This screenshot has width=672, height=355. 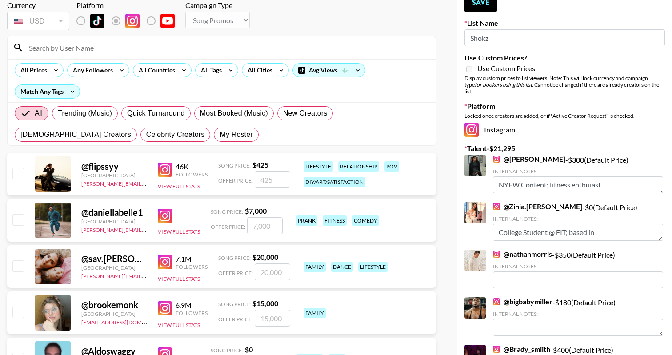 What do you see at coordinates (129, 5) in the screenshot?
I see `div: Platform` at bounding box center [129, 5].